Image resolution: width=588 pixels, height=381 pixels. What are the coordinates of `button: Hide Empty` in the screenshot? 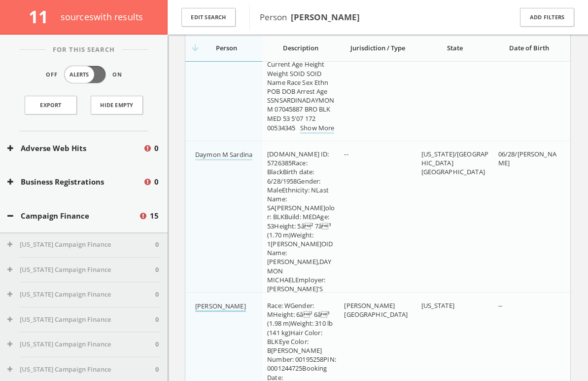 It's located at (117, 105).